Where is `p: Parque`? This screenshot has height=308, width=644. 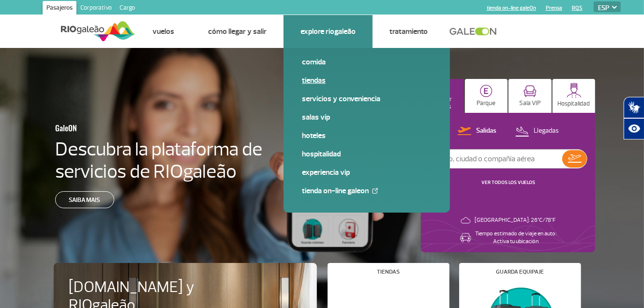 p: Parque is located at coordinates (487, 103).